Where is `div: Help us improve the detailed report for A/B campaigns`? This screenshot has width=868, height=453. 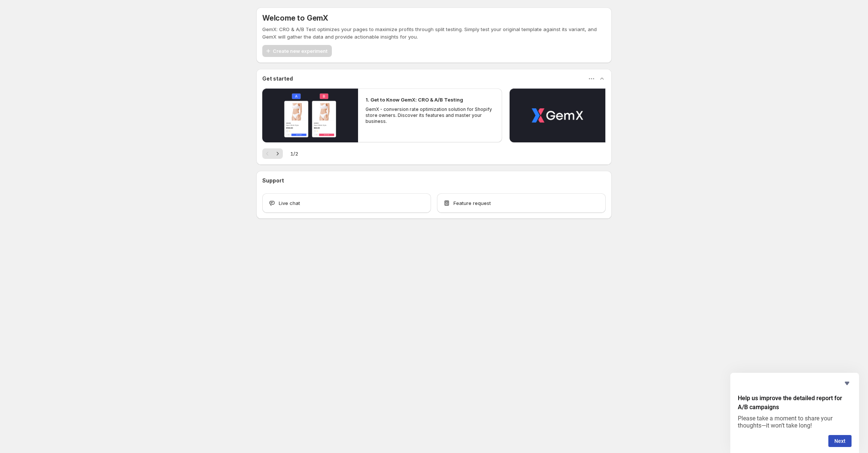
div: Help us improve the detailed report for A/B campaigns is located at coordinates (795, 413).